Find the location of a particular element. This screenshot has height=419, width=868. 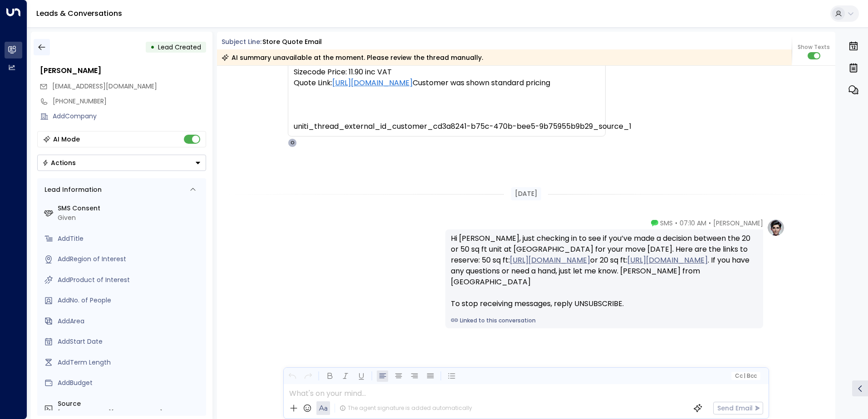

span: Show Texts is located at coordinates (814, 47).